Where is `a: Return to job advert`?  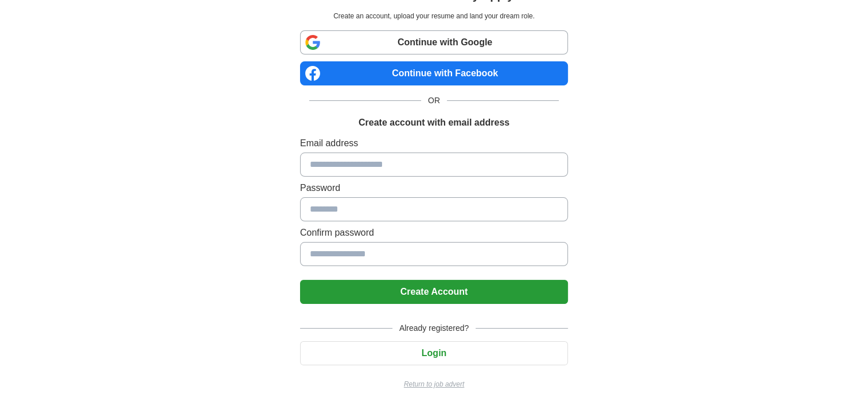
a: Return to job advert is located at coordinates (434, 384).